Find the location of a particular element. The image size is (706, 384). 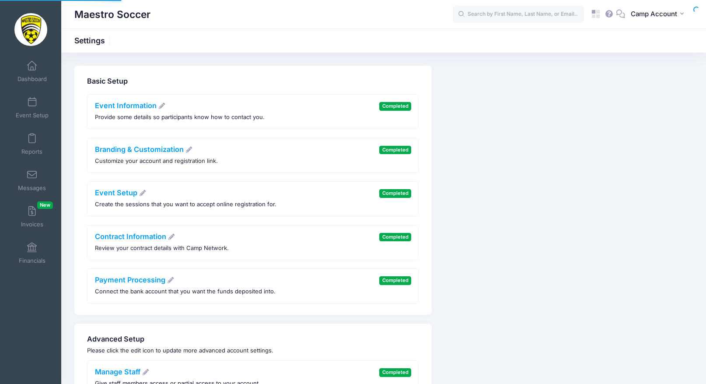

span: Reports is located at coordinates (32, 151).